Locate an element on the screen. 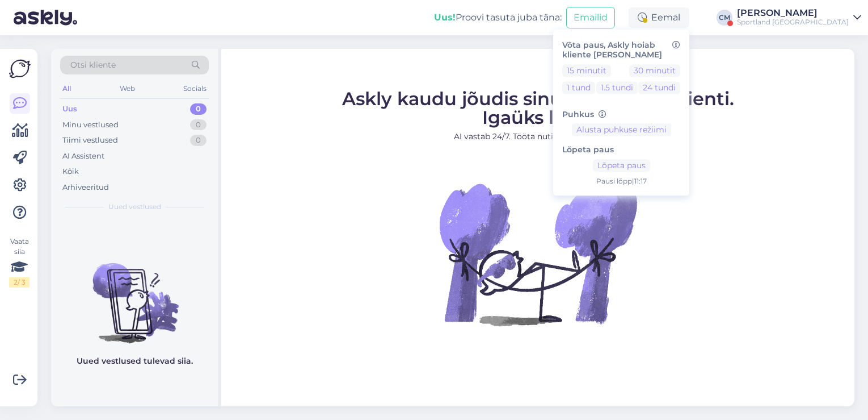 The image size is (868, 420). button: Alusta puhkuse režiimi is located at coordinates (622, 130).